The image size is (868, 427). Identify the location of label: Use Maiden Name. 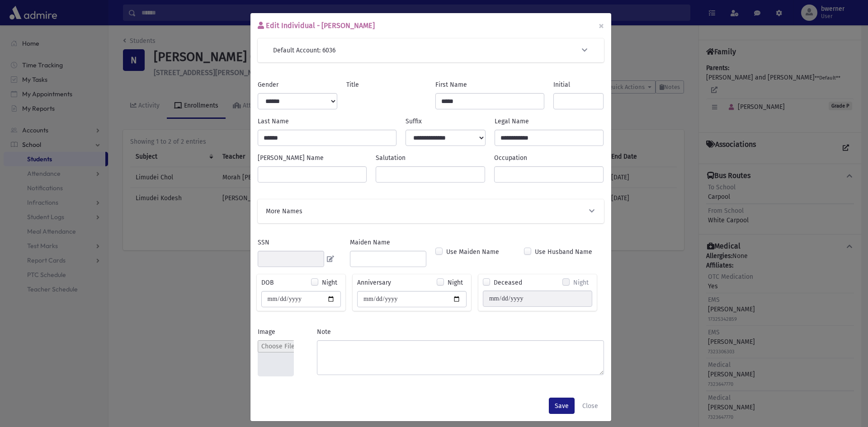
(473, 252).